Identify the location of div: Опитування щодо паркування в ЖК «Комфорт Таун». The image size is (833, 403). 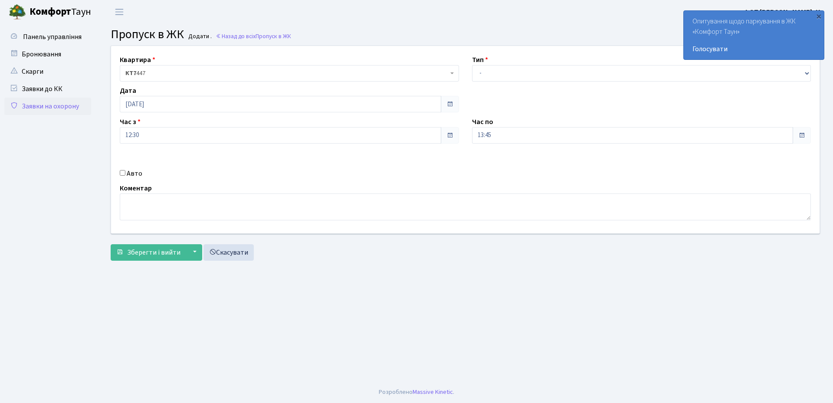
(754, 35).